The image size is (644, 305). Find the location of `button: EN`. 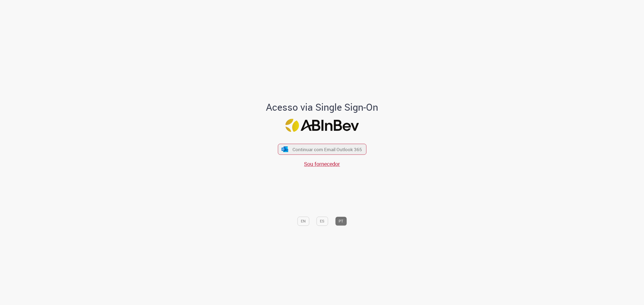

button: EN is located at coordinates (303, 221).